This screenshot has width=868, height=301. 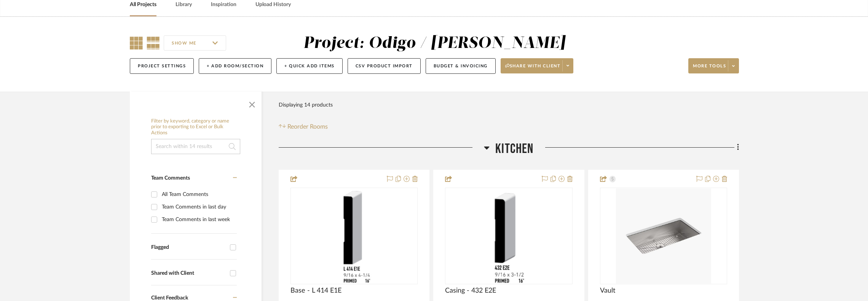 What do you see at coordinates (252, 103) in the screenshot?
I see `button: Close` at bounding box center [252, 103].